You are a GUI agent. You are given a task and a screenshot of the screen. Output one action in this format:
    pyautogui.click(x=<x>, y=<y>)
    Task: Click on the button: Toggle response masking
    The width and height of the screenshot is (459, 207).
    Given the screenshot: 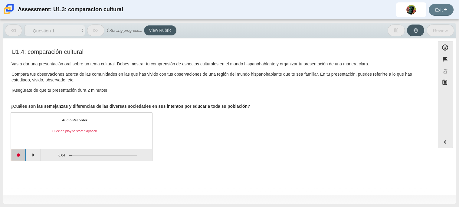 What is the action you would take?
    pyautogui.click(x=445, y=71)
    